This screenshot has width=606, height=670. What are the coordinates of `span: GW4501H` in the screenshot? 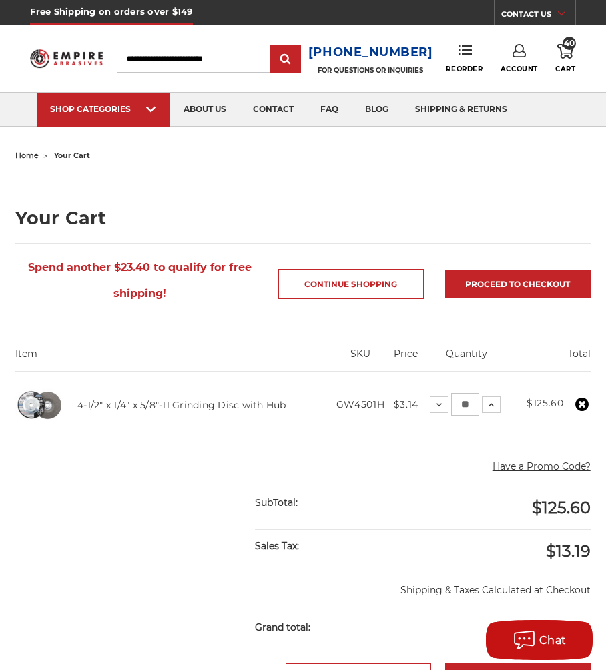 It's located at (361, 405).